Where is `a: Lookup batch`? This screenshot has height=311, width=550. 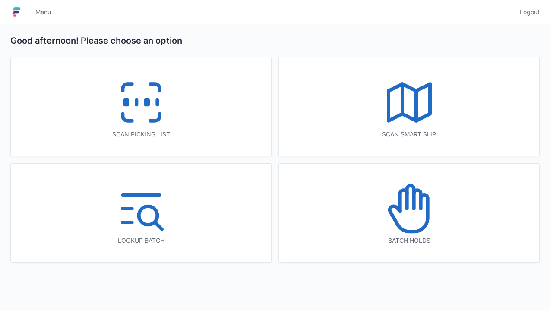
a: Lookup batch is located at coordinates (141, 213).